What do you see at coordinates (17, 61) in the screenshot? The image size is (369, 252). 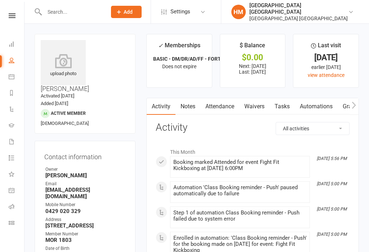 I see `a: People` at bounding box center [17, 61].